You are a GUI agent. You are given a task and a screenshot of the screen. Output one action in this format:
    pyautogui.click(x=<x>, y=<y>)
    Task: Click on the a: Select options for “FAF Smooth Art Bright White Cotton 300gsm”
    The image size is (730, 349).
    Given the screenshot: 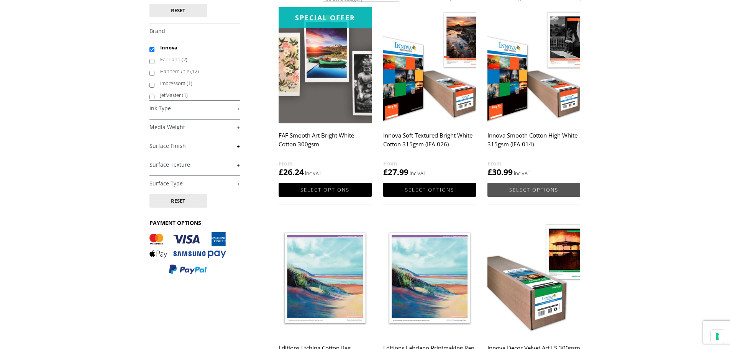 What is the action you would take?
    pyautogui.click(x=325, y=190)
    